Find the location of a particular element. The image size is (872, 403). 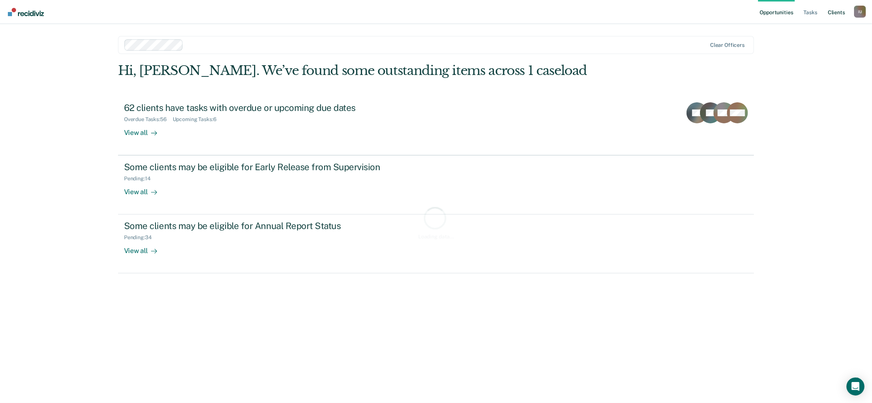

div: Overdue Tasks : 56 is located at coordinates (148, 119).